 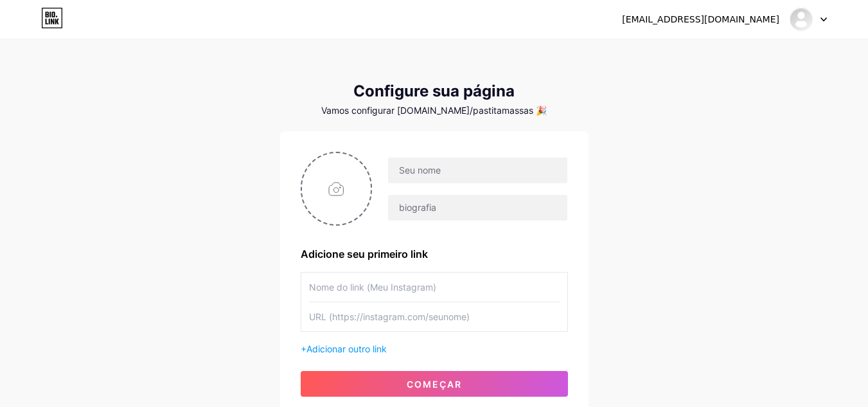 I want to click on font: Adicionar outro link, so click(x=346, y=349).